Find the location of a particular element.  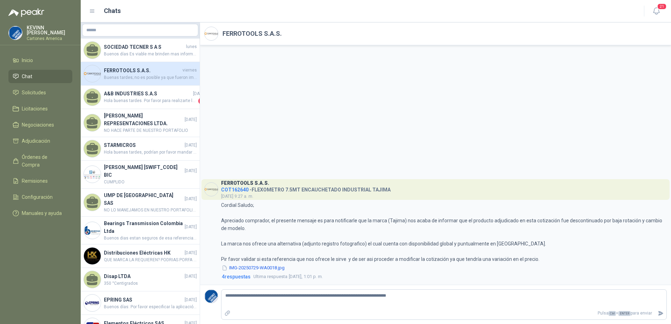

a: Remisiones is located at coordinates (40, 181).